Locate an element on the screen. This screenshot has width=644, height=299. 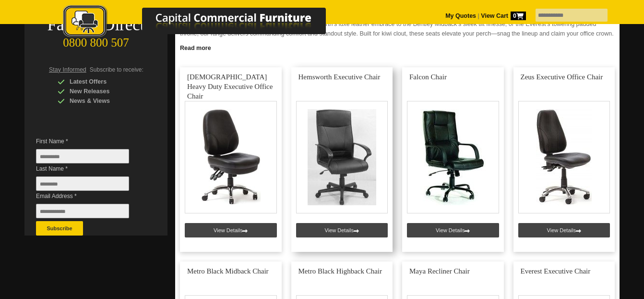
div: 0800 800 507 is located at coordinates (96, 40).